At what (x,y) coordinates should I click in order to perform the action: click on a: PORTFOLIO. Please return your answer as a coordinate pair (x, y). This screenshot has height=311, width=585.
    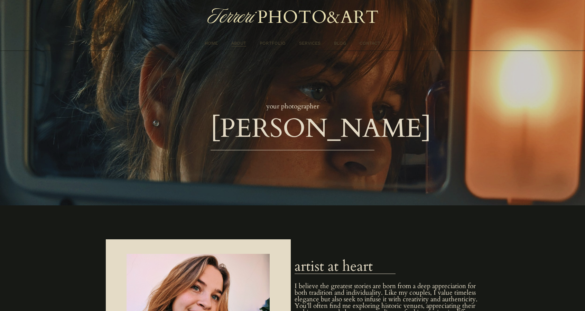
    Looking at the image, I should click on (273, 43).